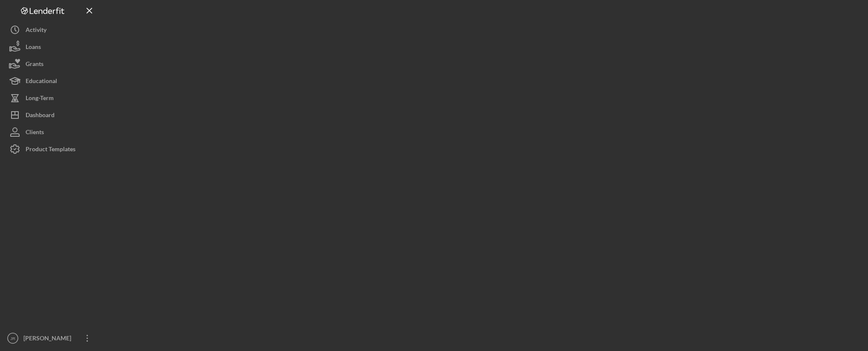 The height and width of the screenshot is (351, 868). I want to click on a: Dashboard, so click(51, 115).